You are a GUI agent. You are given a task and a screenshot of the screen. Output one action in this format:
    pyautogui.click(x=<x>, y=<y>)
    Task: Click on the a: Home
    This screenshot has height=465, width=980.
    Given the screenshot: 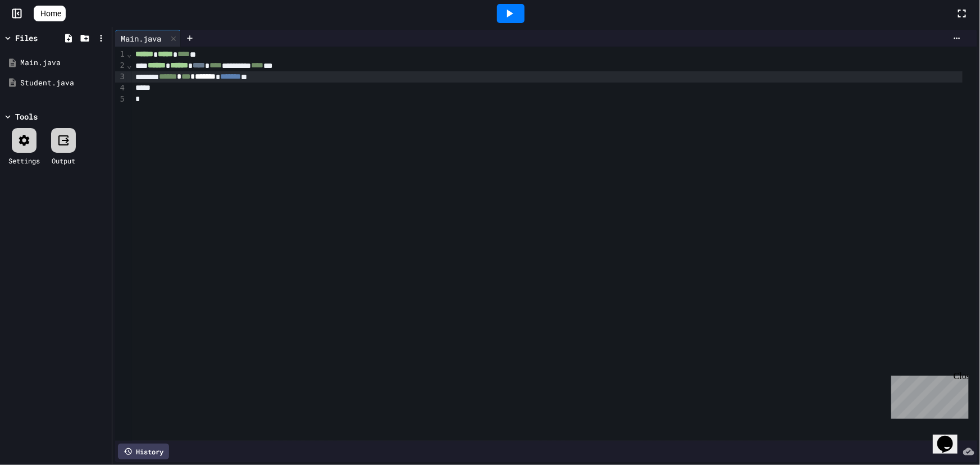 What is the action you would take?
    pyautogui.click(x=49, y=13)
    